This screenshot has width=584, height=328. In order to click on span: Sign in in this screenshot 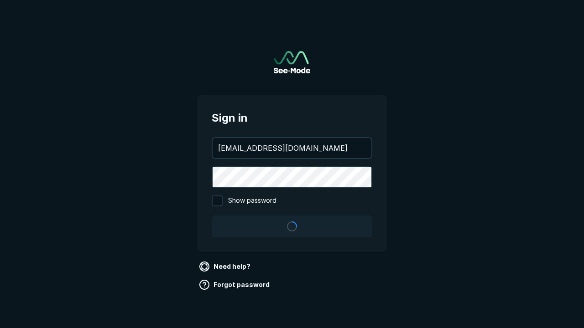, I will do `click(292, 118)`.